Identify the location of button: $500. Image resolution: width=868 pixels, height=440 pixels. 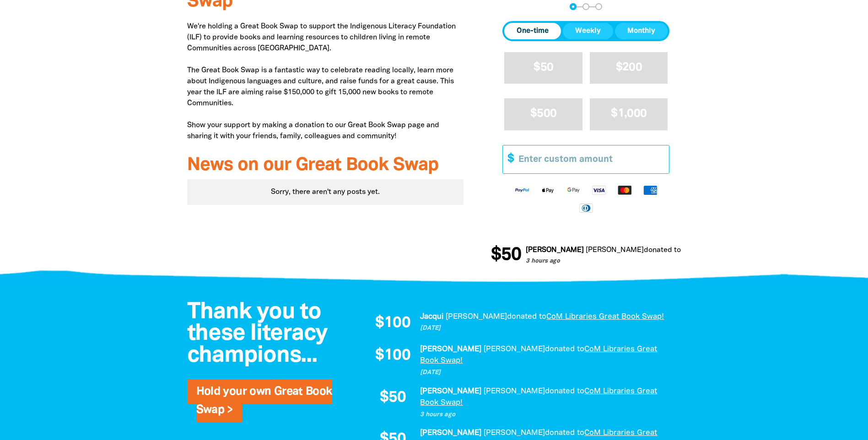
(543, 114).